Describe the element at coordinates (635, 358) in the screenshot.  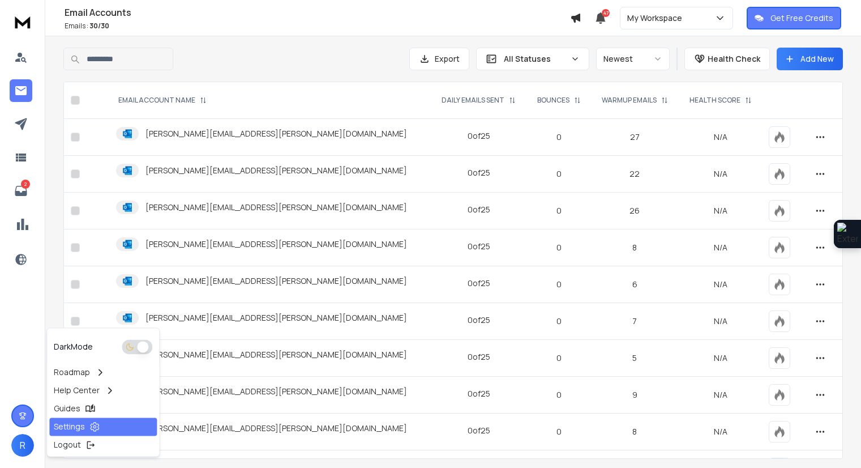
I see `td: 5` at that location.